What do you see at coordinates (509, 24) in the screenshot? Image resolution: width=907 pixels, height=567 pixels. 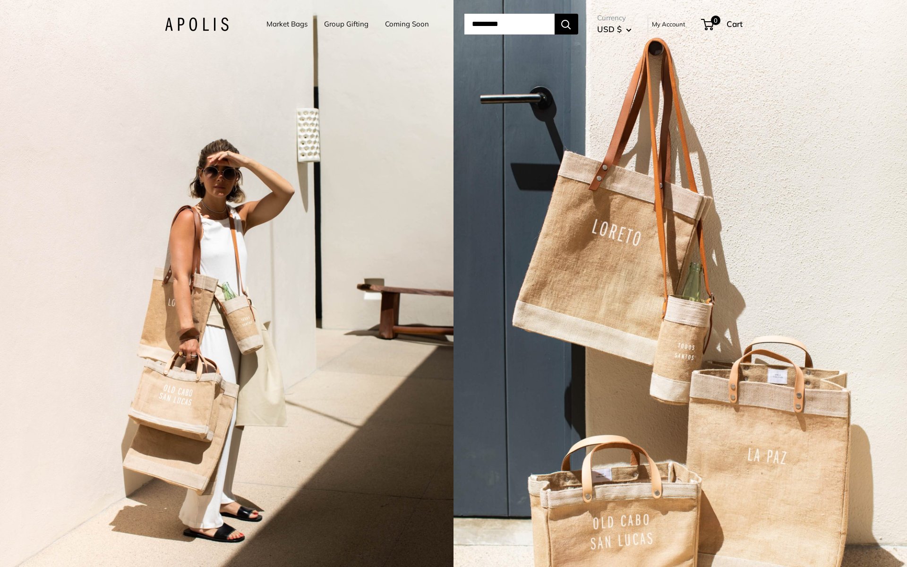 I see `input: Search...` at bounding box center [509, 24].